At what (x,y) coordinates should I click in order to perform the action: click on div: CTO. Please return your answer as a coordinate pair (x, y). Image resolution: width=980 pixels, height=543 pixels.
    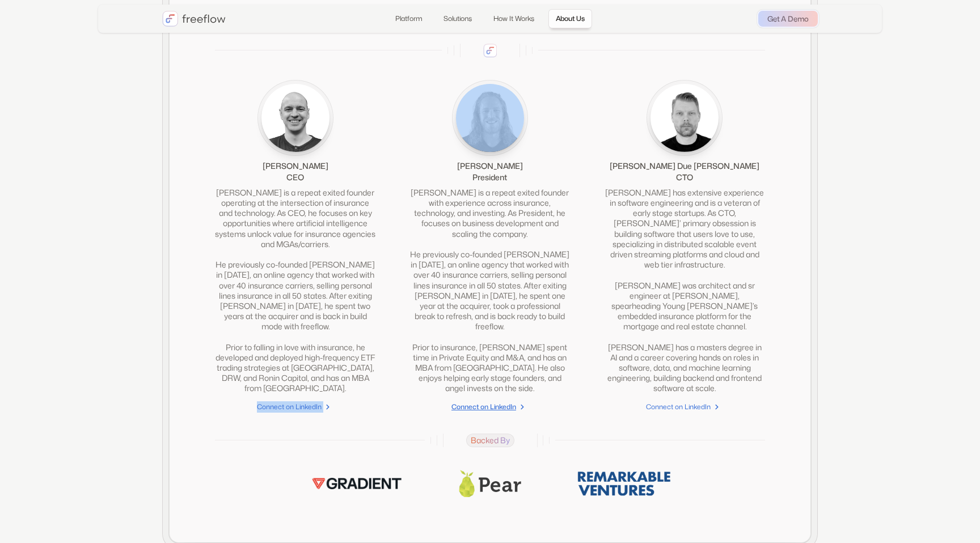
    Looking at the image, I should click on (684, 177).